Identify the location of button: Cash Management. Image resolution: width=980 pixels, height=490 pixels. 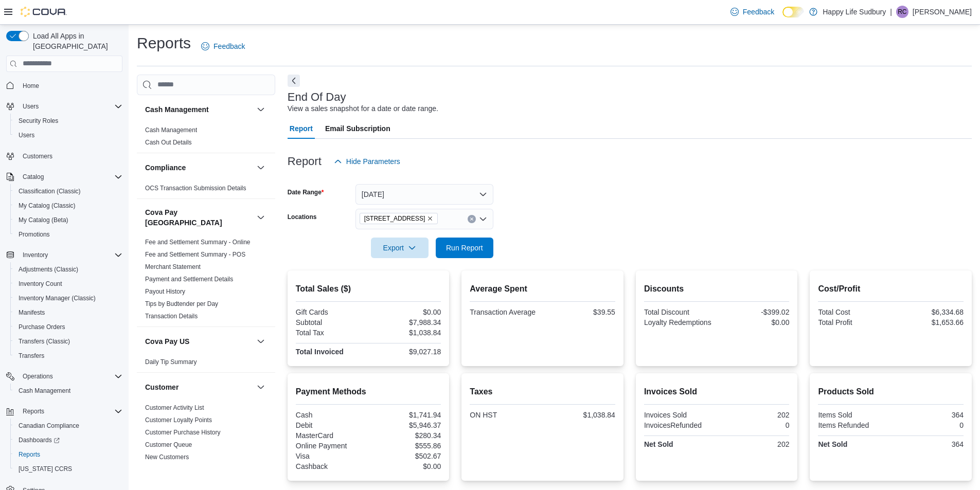
(261, 110).